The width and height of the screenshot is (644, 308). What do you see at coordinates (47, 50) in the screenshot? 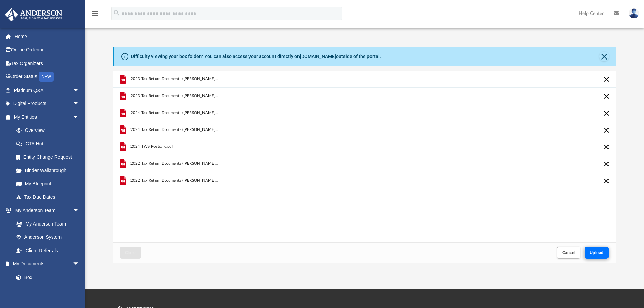
I see `a: Online Ordering` at bounding box center [47, 50].